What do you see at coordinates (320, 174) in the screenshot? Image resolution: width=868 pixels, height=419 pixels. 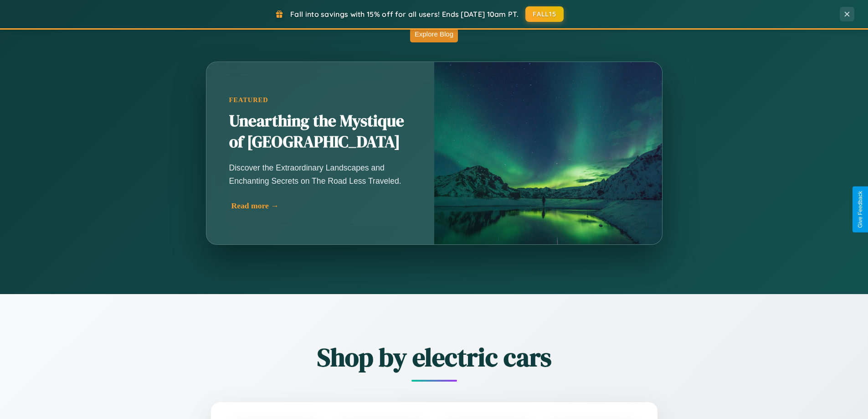 I see `p: Discover the Extraordinary Landscapes and Enchanting Secrets on The Road Less Traveled.` at bounding box center [320, 174].